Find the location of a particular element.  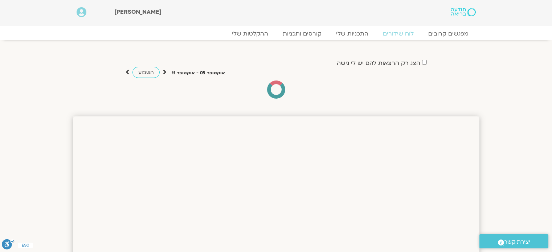

a: מפגשים קרובים is located at coordinates (448, 34).